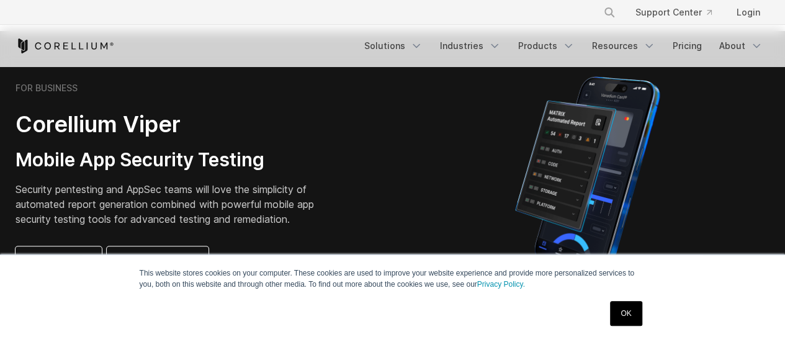 Image resolution: width=785 pixels, height=342 pixels. I want to click on h6: FOR BUSINESS, so click(47, 88).